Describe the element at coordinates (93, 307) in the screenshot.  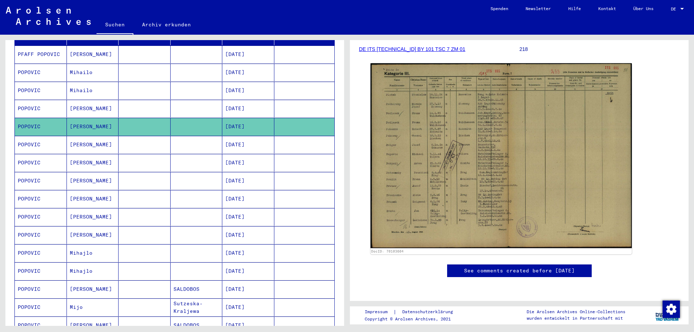
I see `mat-cell: Mijo` at that location.